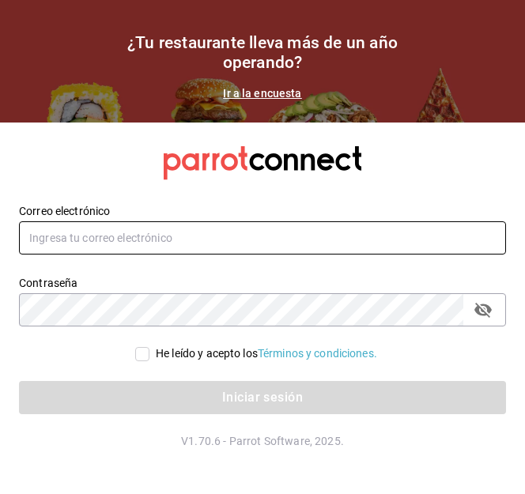 Image resolution: width=525 pixels, height=494 pixels. Describe the element at coordinates (483, 310) in the screenshot. I see `button: passwordField` at that location.